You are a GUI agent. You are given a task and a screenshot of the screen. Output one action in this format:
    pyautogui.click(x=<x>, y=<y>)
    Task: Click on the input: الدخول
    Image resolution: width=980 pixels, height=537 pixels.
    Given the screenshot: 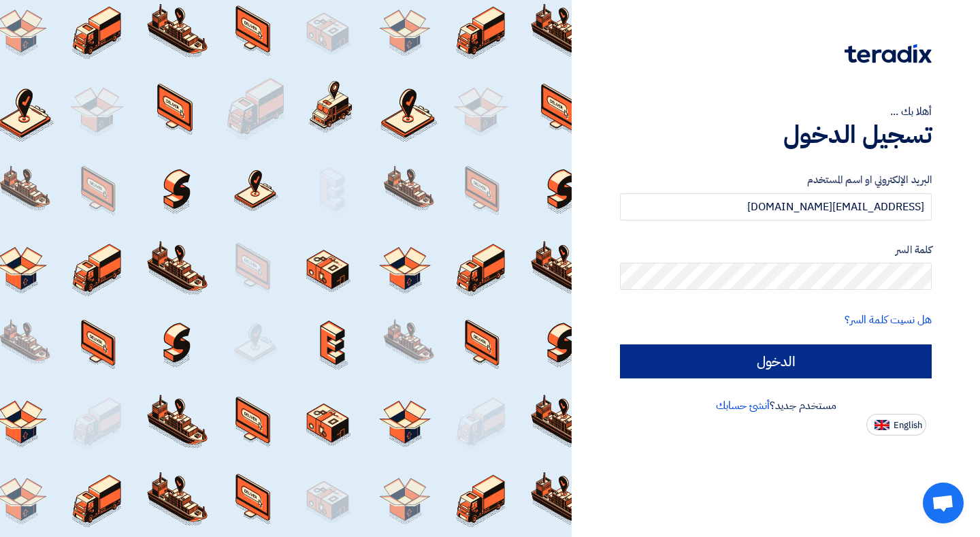 What is the action you would take?
    pyautogui.click(x=776, y=362)
    